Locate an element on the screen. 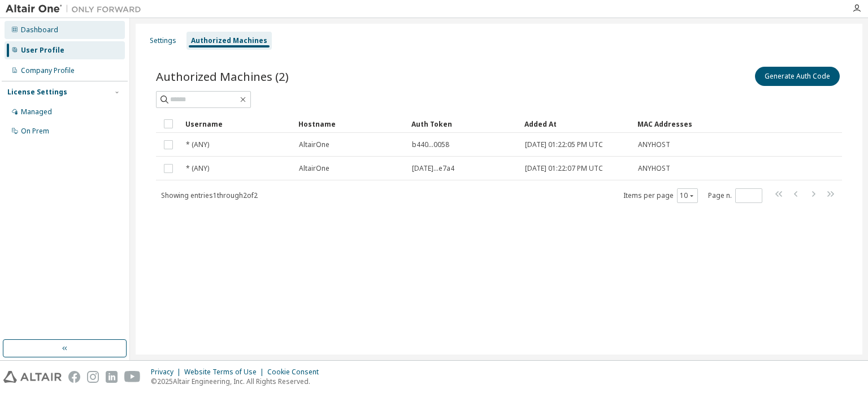  div: Hostname is located at coordinates (350, 124).